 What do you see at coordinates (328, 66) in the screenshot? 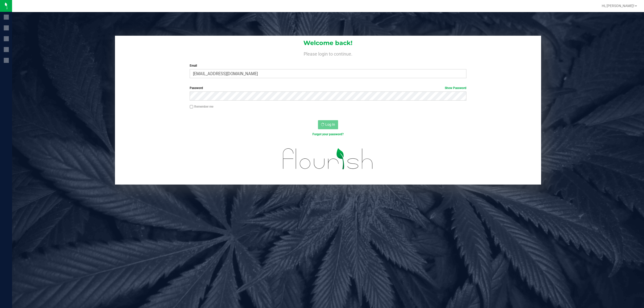
I see `label: Email` at bounding box center [328, 66].